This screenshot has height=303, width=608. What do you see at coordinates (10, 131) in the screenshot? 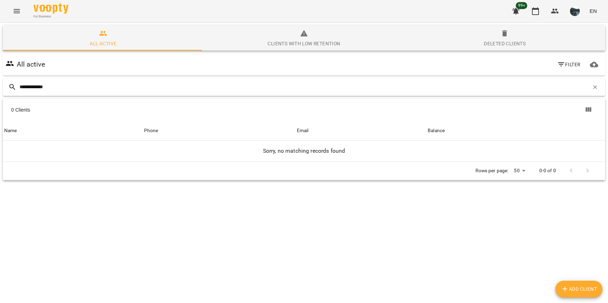
I see `div: Name` at bounding box center [10, 131].